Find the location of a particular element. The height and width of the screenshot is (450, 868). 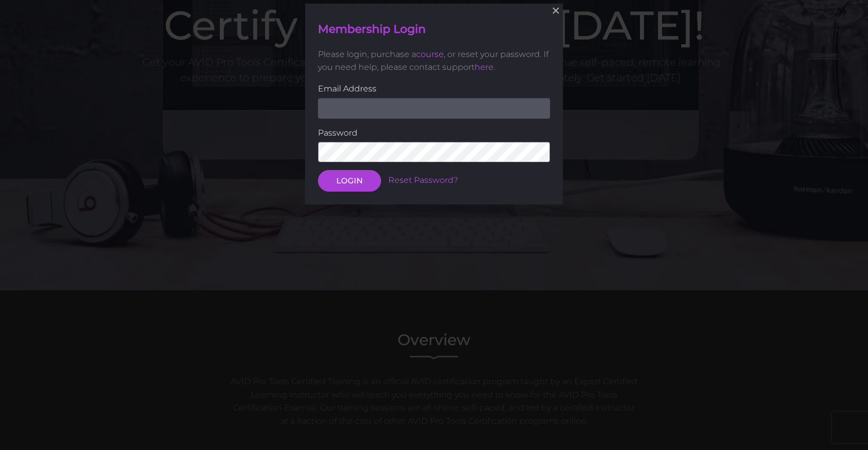

a: course is located at coordinates (430, 54).